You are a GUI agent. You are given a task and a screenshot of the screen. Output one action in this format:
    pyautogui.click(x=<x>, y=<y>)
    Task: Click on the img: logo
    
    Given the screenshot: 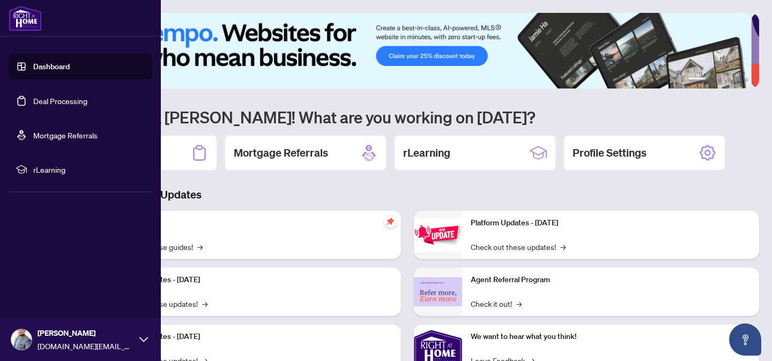 What is the action you would take?
    pyautogui.click(x=25, y=18)
    